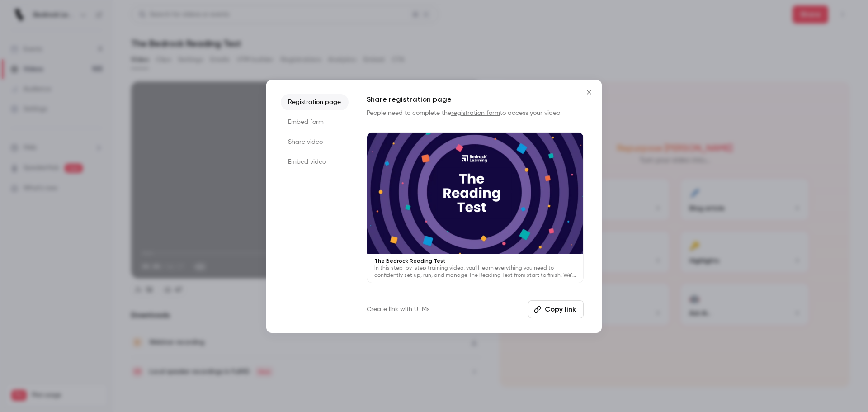 Image resolution: width=868 pixels, height=412 pixels. What do you see at coordinates (398, 309) in the screenshot?
I see `a: Create link with UTMs` at bounding box center [398, 309].